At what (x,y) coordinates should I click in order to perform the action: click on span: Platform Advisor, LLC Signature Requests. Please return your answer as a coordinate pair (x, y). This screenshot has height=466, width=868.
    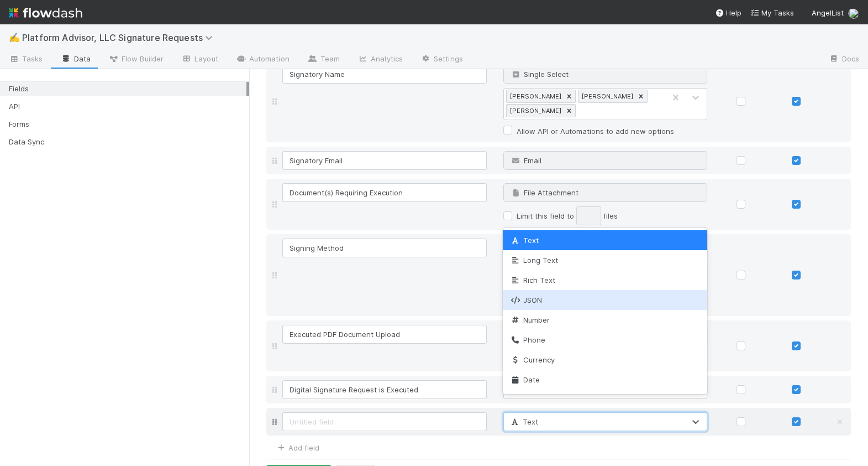
    Looking at the image, I should click on (120, 38).